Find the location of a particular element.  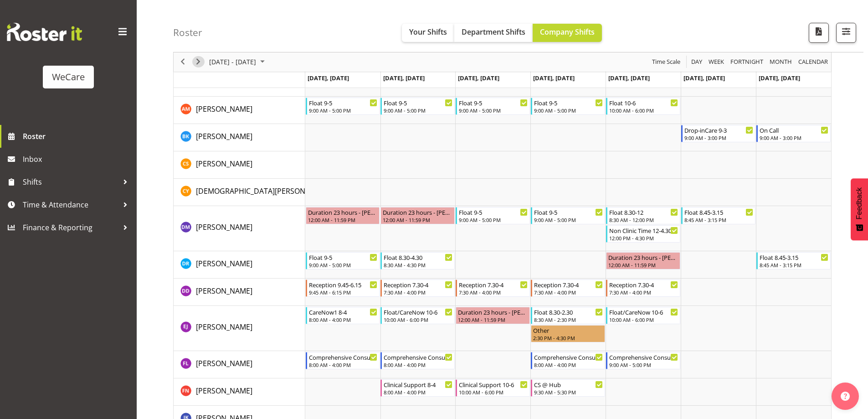

button: Filter Shifts is located at coordinates (846, 33).